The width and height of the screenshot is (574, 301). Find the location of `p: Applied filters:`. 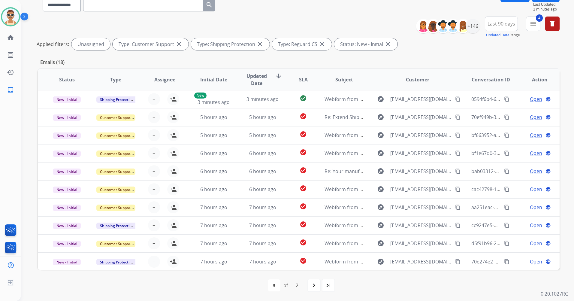

p: Applied filters: is located at coordinates (53, 44).